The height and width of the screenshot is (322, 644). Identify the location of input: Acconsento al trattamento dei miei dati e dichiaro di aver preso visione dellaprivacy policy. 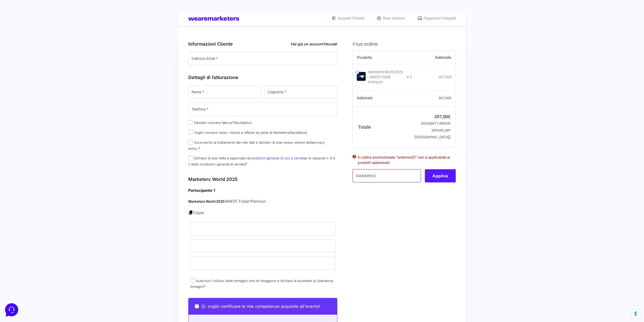
(190, 142).